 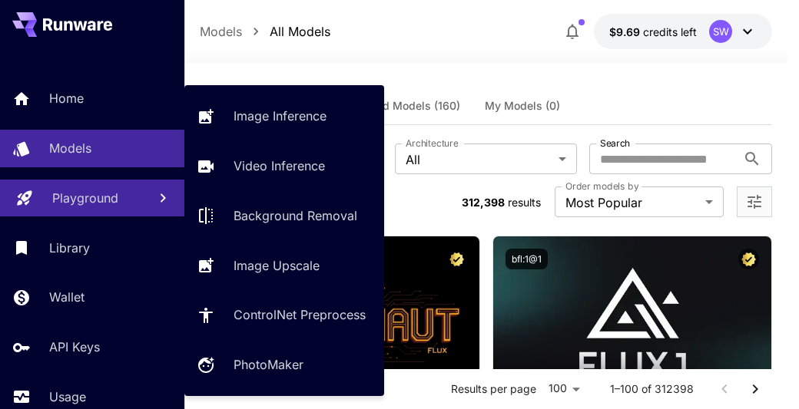 What do you see at coordinates (295, 216) in the screenshot?
I see `p: Background Removal` at bounding box center [295, 216].